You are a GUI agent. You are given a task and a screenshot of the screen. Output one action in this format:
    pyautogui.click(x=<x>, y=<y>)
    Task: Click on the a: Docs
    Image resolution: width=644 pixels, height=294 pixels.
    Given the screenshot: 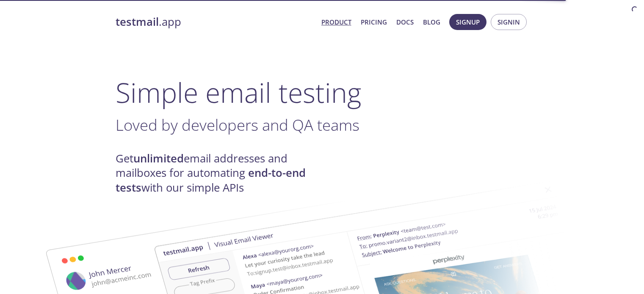 What is the action you would take?
    pyautogui.click(x=405, y=22)
    